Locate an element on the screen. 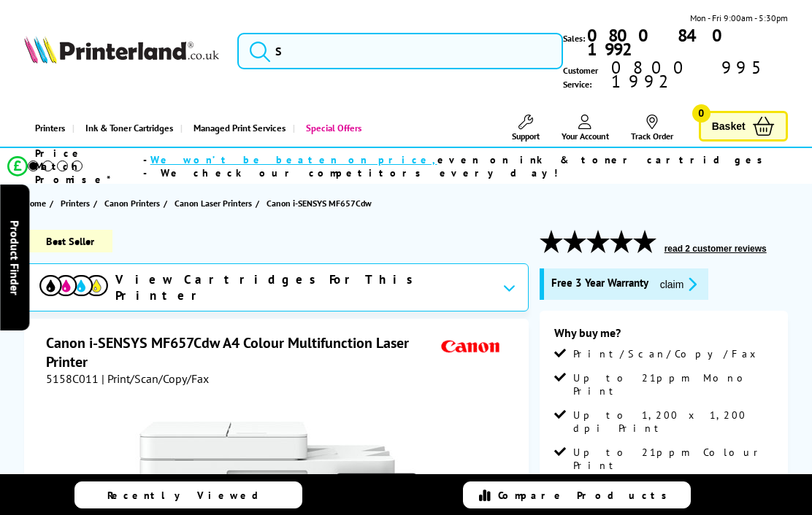 The width and height of the screenshot is (812, 515). span: Up to 21ppm Colour Print is located at coordinates (673, 458).